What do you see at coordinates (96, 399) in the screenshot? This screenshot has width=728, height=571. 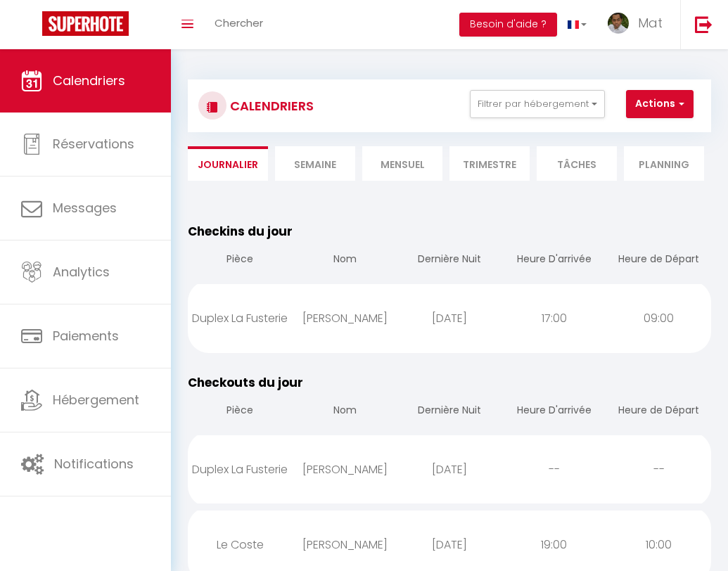 I see `span: Hébergement` at bounding box center [96, 399].